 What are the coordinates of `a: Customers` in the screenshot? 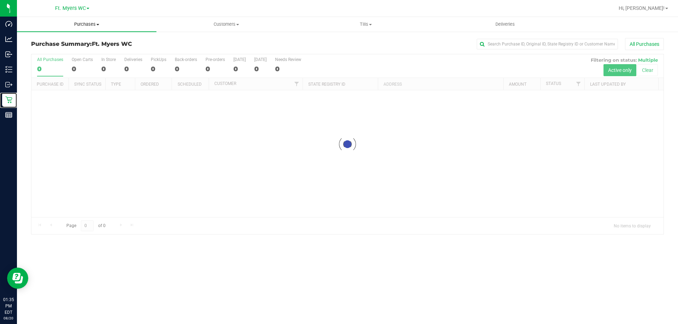 It's located at (226, 24).